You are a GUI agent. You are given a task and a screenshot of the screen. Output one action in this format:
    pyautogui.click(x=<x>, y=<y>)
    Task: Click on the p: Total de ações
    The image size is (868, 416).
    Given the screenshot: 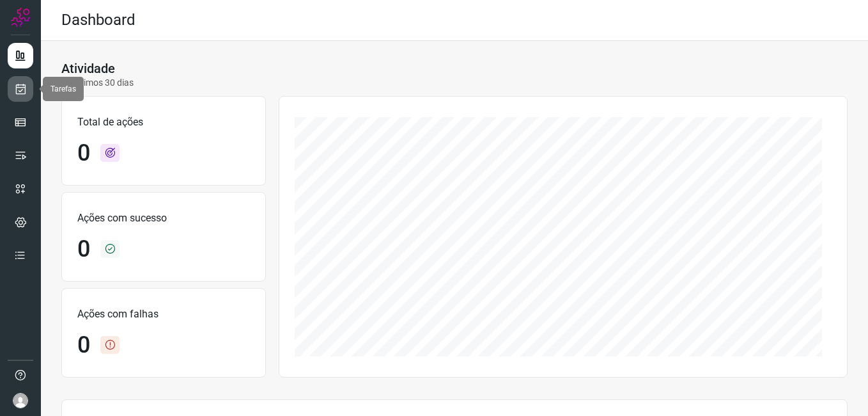 What is the action you would take?
    pyautogui.click(x=163, y=122)
    